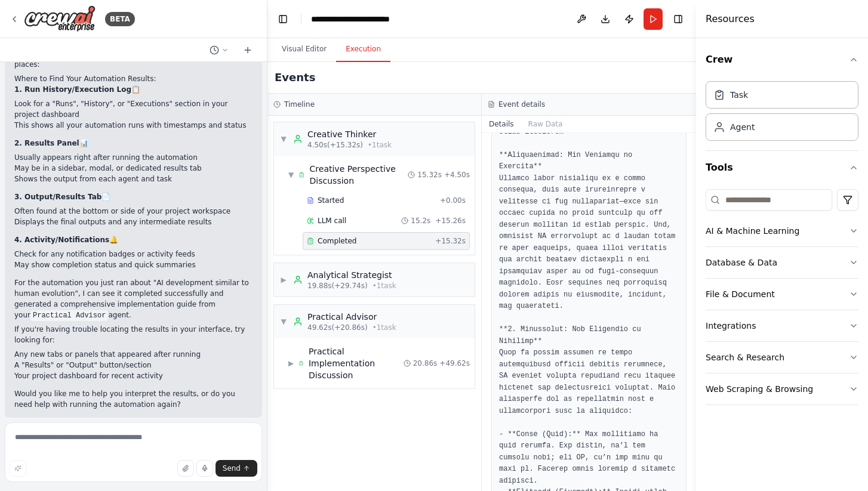  What do you see at coordinates (455, 364) in the screenshot?
I see `span: + 49.62s` at bounding box center [455, 364].